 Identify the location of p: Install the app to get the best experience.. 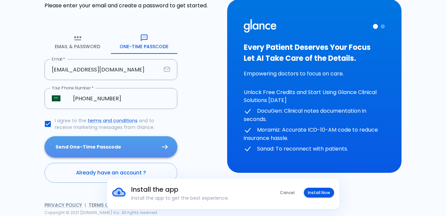
(194, 198).